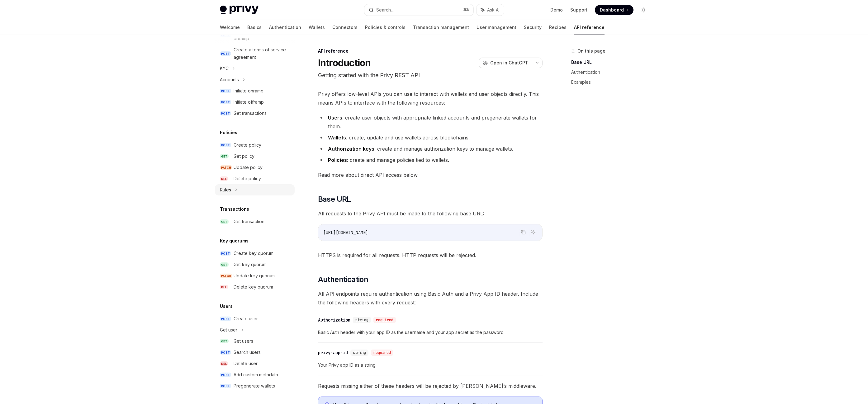 This screenshot has width=868, height=404. I want to click on a: Transaction management, so click(441, 27).